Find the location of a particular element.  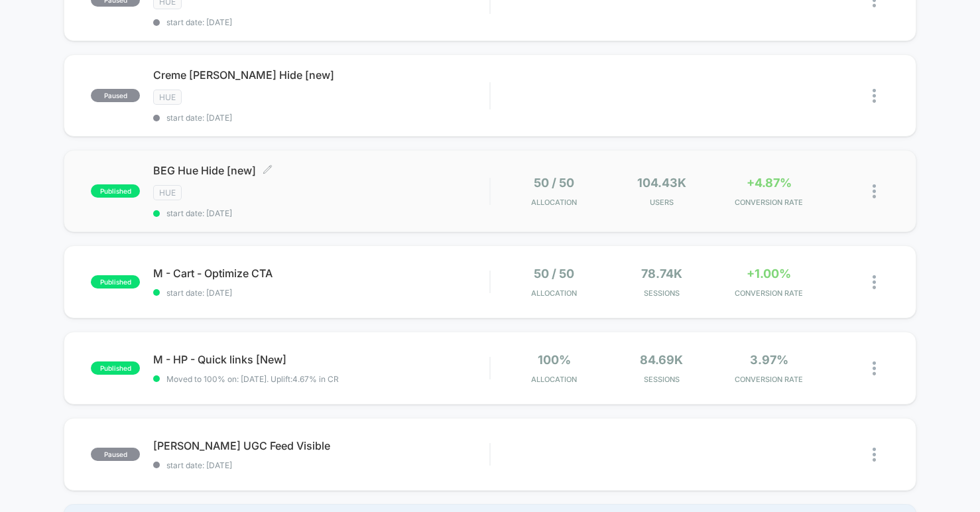

span: 104.43k is located at coordinates (662, 183).